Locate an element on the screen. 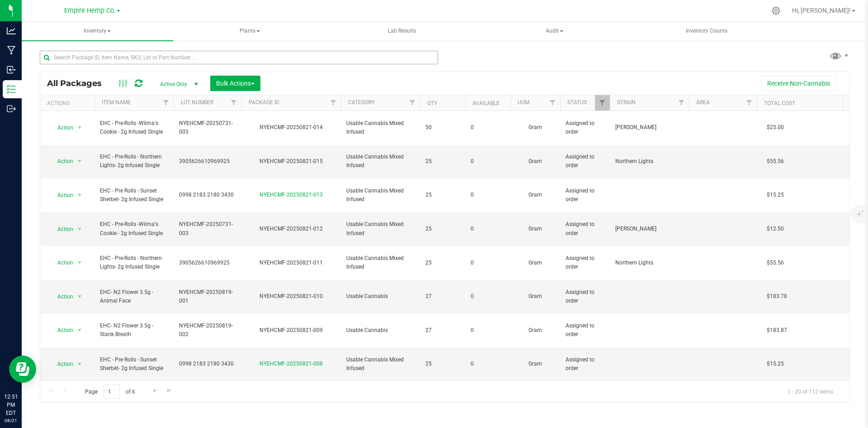 This screenshot has width=868, height=428. div: NYEHCMF-20250821-014 is located at coordinates (291, 127).